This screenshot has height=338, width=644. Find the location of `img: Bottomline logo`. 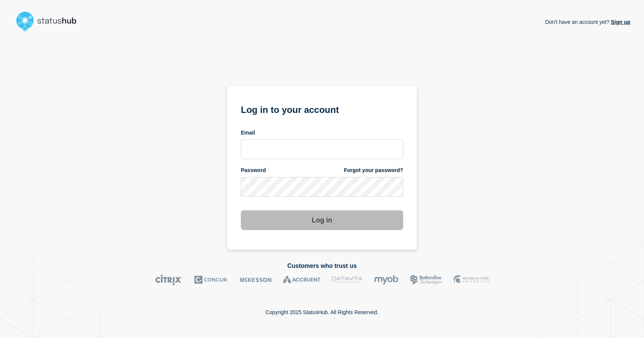

img: Bottomline logo is located at coordinates (426, 280).